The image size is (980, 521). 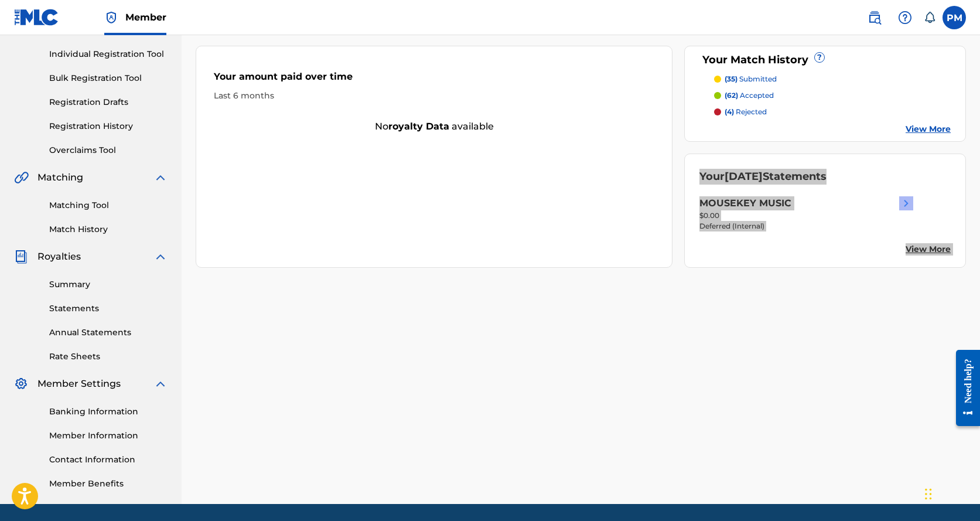 What do you see at coordinates (745, 112) in the screenshot?
I see `p: rejected` at bounding box center [745, 112].